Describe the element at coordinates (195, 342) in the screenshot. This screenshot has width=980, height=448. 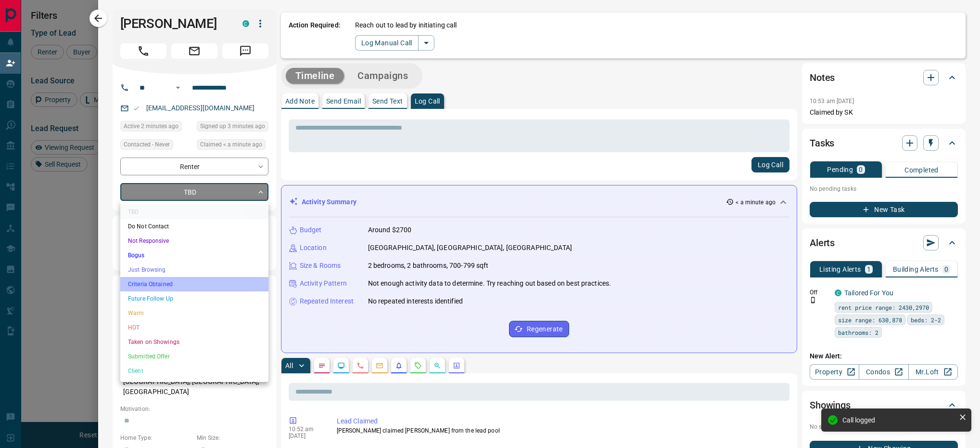
I see `li: Taken on Showings` at that location.